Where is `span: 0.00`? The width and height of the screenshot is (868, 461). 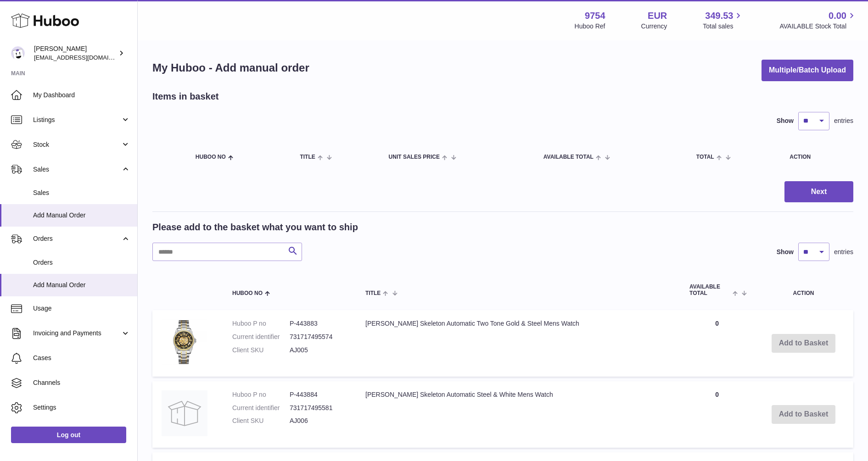
span: 0.00 is located at coordinates (837, 16).